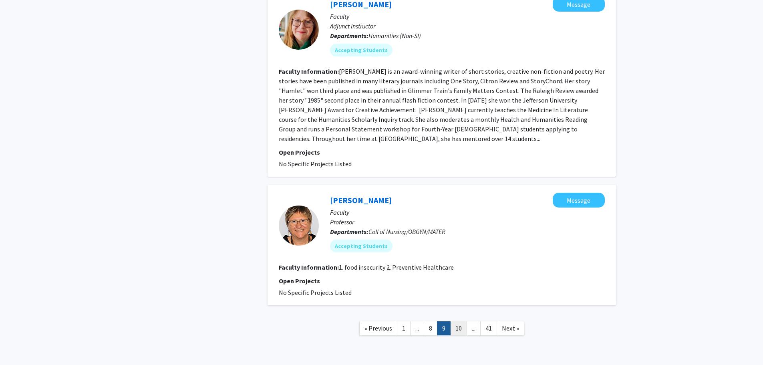  I want to click on p: Professor, so click(467, 222).